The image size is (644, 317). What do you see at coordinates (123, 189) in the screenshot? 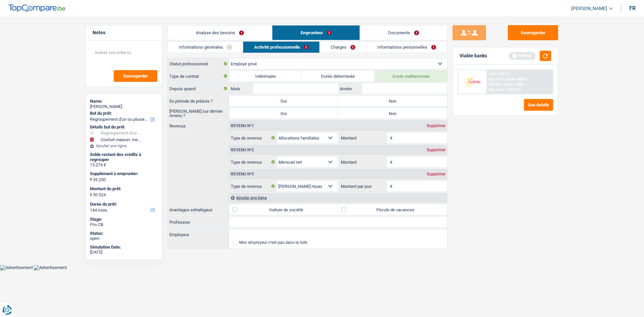
I see `label: Montant du prêt:` at bounding box center [123, 189].